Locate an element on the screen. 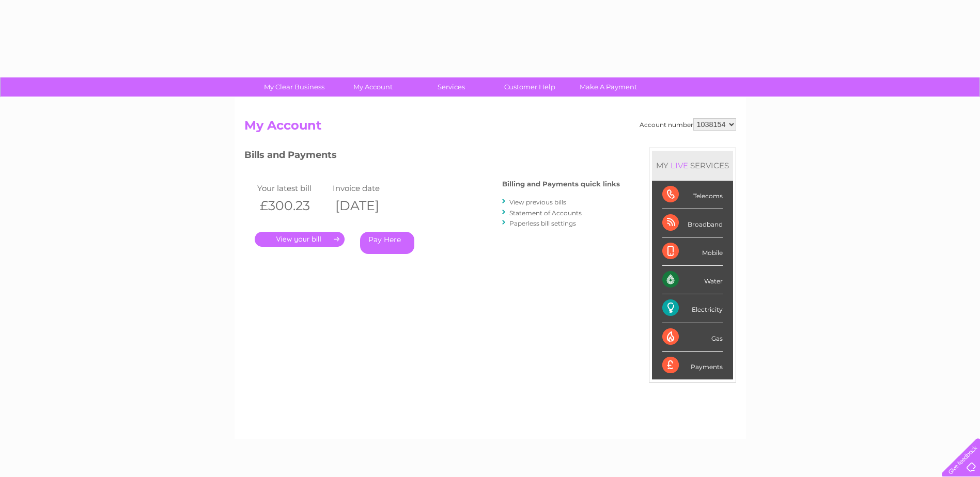 The image size is (980, 477). a: Customer Help is located at coordinates (530, 86).